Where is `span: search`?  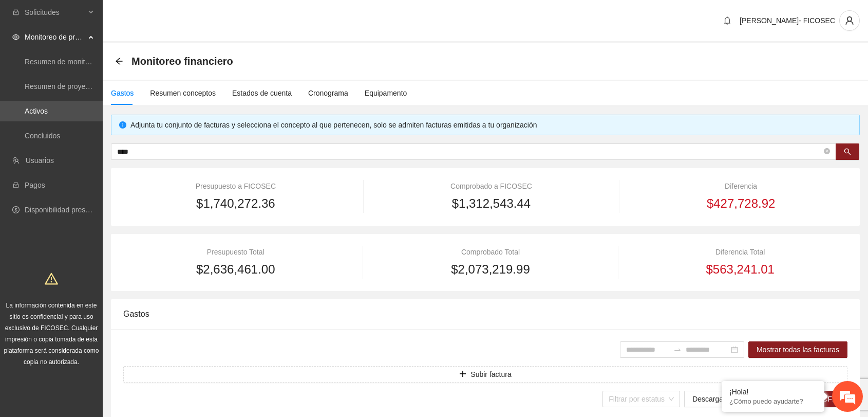 span: search is located at coordinates (848, 152).